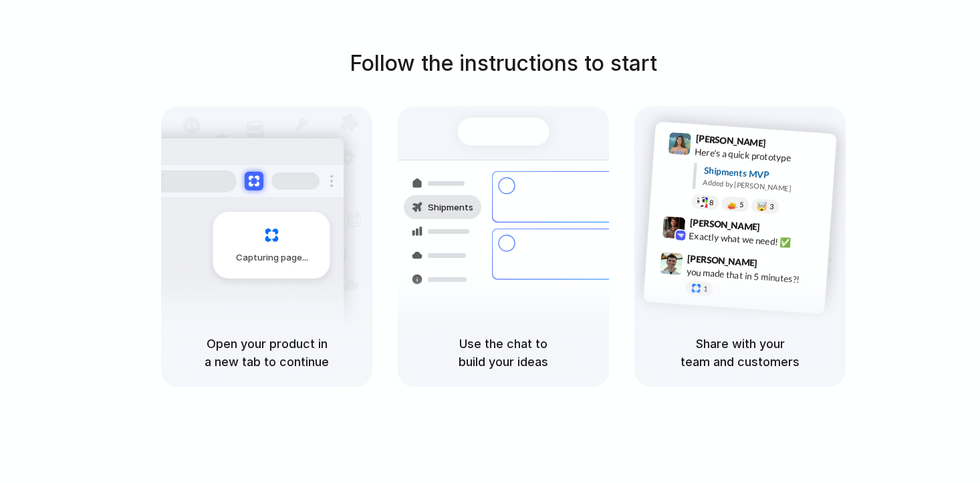 Image resolution: width=980 pixels, height=483 pixels. What do you see at coordinates (267, 353) in the screenshot?
I see `h5: Open your product in a new tab to continue` at bounding box center [267, 353].